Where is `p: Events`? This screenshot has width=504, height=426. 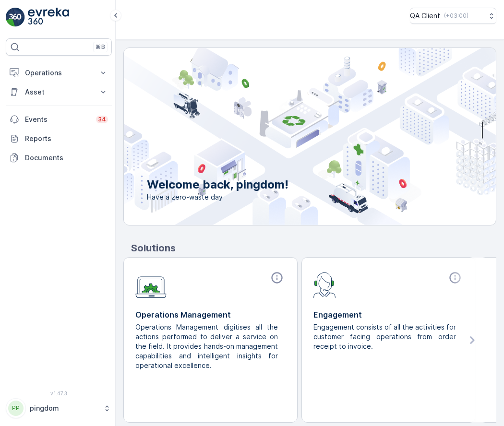
p: Events is located at coordinates (58, 119).